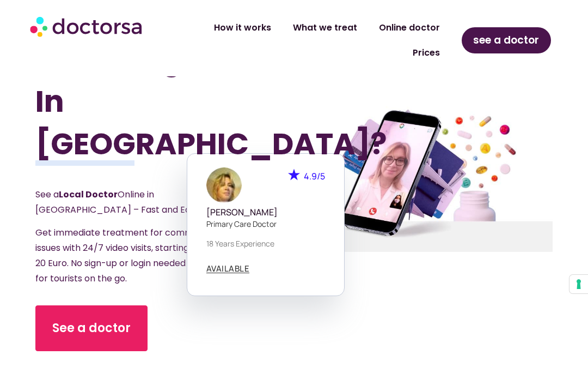  I want to click on a: see a doctor, so click(506, 40).